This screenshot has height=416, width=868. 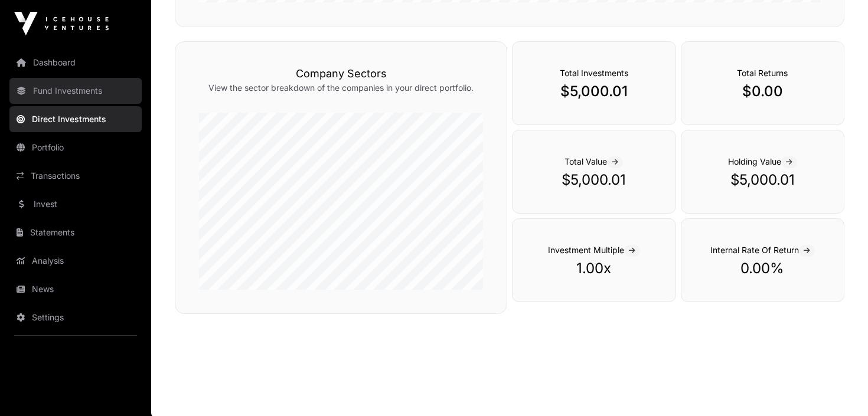 I want to click on a: News, so click(x=76, y=289).